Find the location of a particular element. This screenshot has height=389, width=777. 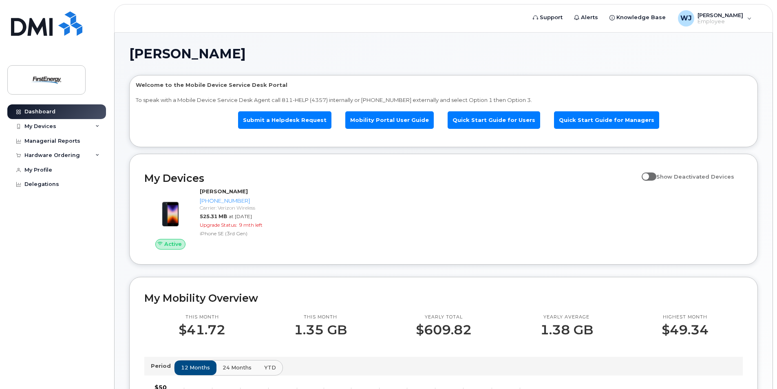

p: $41.72 is located at coordinates (202, 330).